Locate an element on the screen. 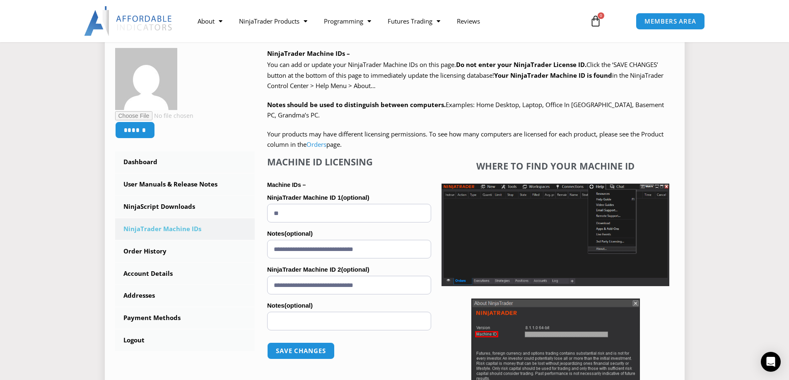 The width and height of the screenshot is (789, 380). b: NinjaTrader Machine IDs – is located at coordinates (308, 53).